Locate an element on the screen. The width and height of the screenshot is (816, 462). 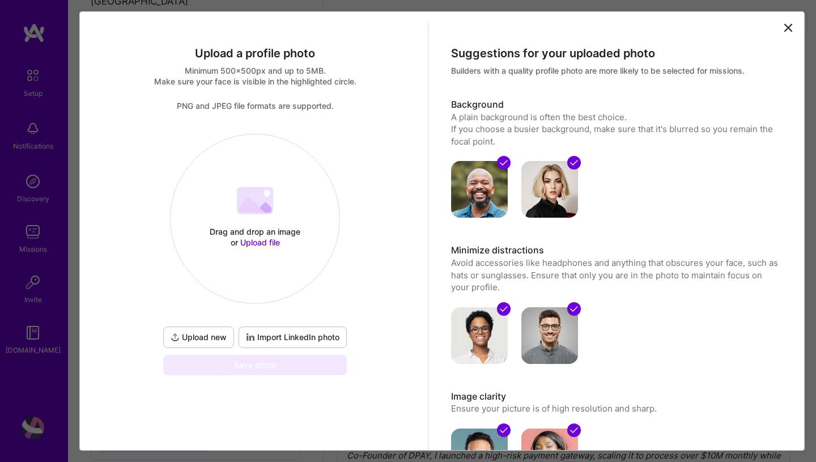
button: Upload new is located at coordinates (198, 337).